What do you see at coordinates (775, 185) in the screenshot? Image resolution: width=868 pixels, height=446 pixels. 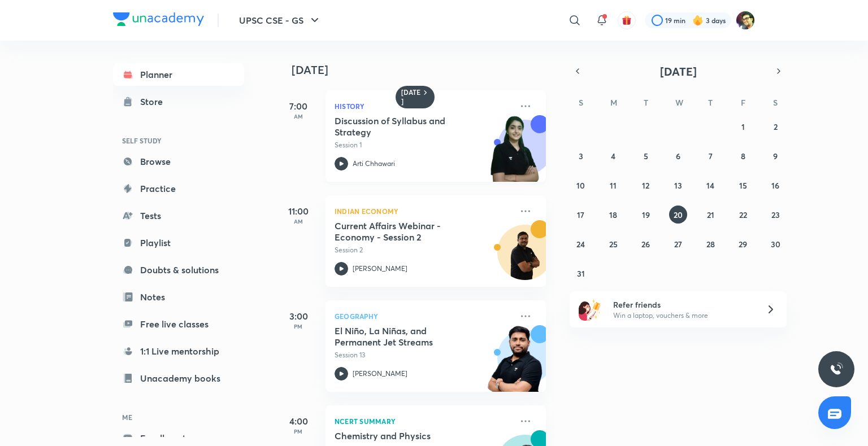 I see `abbr: August 16, 2025` at bounding box center [775, 185].